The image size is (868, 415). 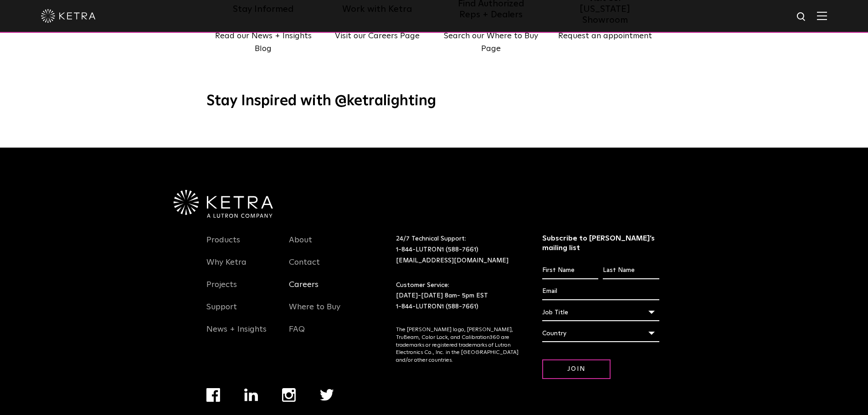 I want to click on img: search icon, so click(x=802, y=17).